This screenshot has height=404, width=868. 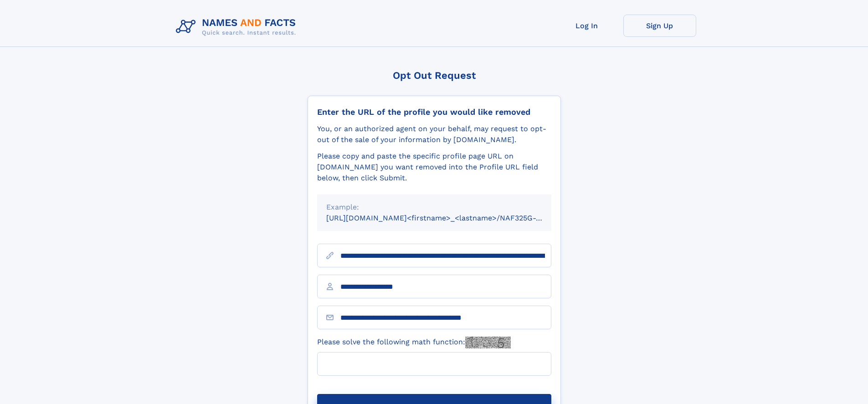 I want to click on div: Example:, so click(x=434, y=207).